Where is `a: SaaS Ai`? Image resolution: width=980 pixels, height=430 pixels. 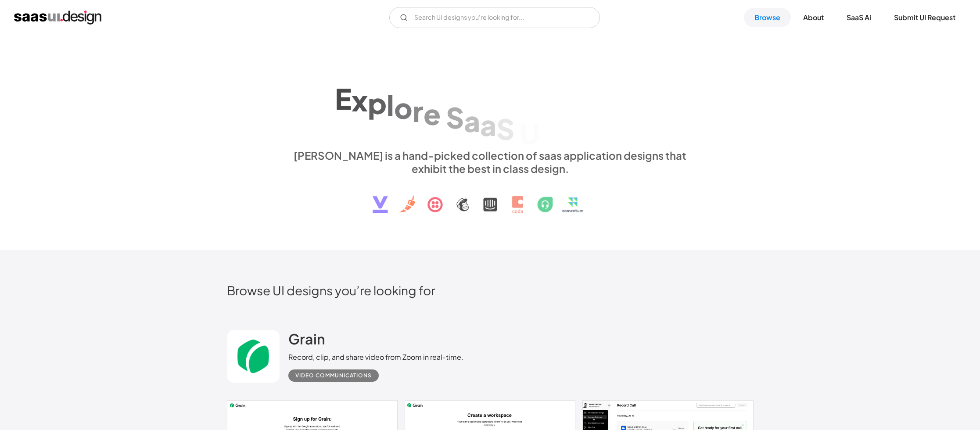
a: SaaS Ai is located at coordinates (859, 17).